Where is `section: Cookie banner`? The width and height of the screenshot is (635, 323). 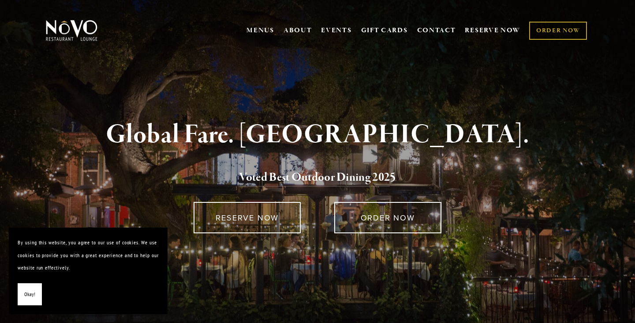
section: Cookie banner is located at coordinates (88, 270).